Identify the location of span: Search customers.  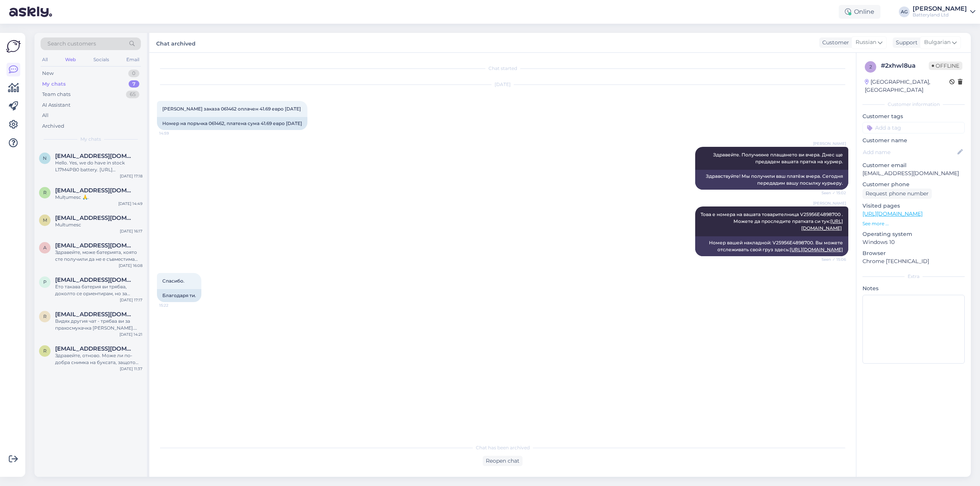
(71, 44).